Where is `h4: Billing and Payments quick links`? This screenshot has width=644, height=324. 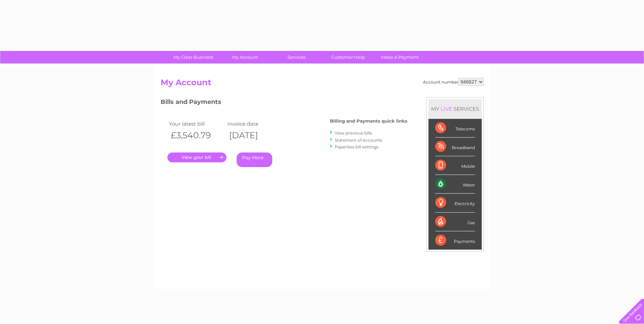
h4: Billing and Payments quick links is located at coordinates (369, 121).